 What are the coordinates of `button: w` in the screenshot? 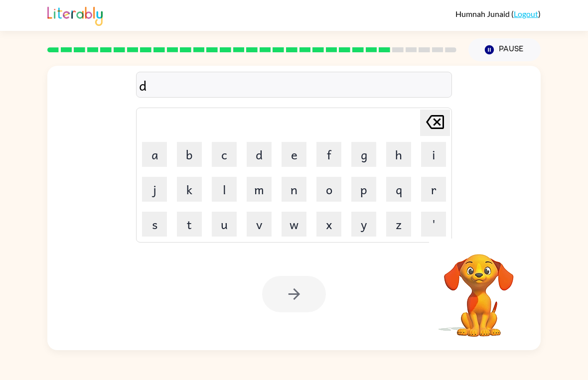 It's located at (294, 224).